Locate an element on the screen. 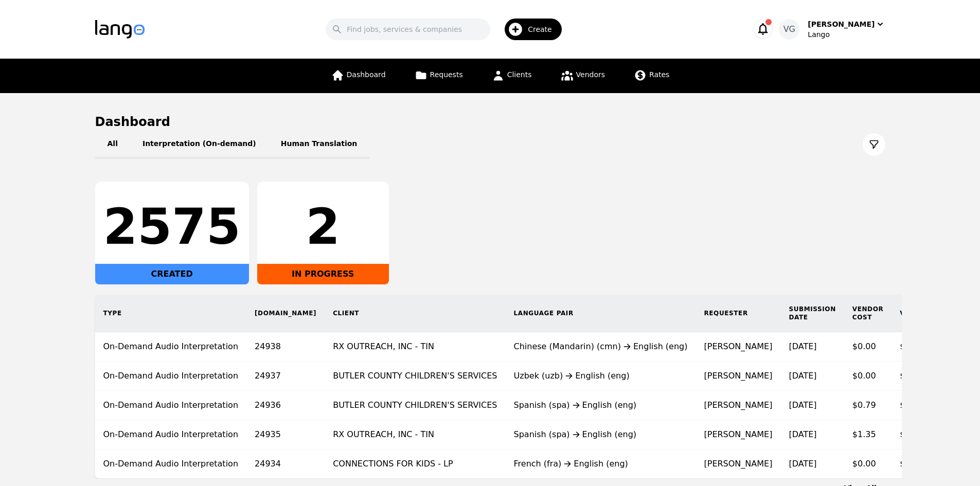 The image size is (980, 486). button: All is located at coordinates (112, 145).